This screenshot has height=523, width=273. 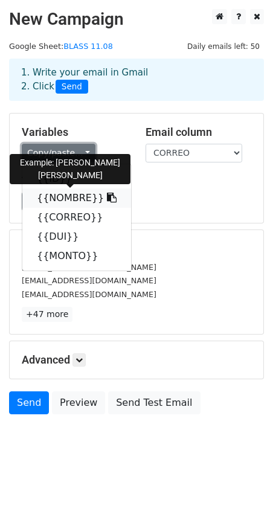 I want to click on h5: Advanced, so click(x=136, y=360).